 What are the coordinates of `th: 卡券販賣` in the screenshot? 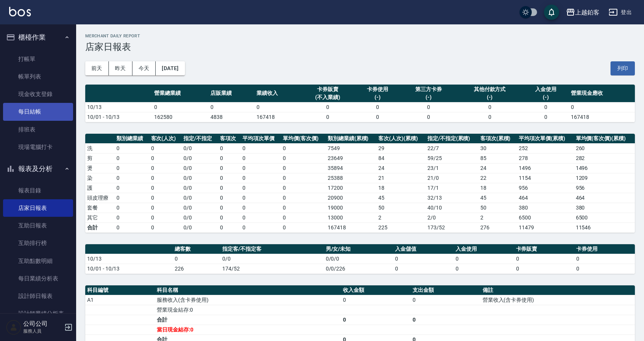 It's located at (544, 249).